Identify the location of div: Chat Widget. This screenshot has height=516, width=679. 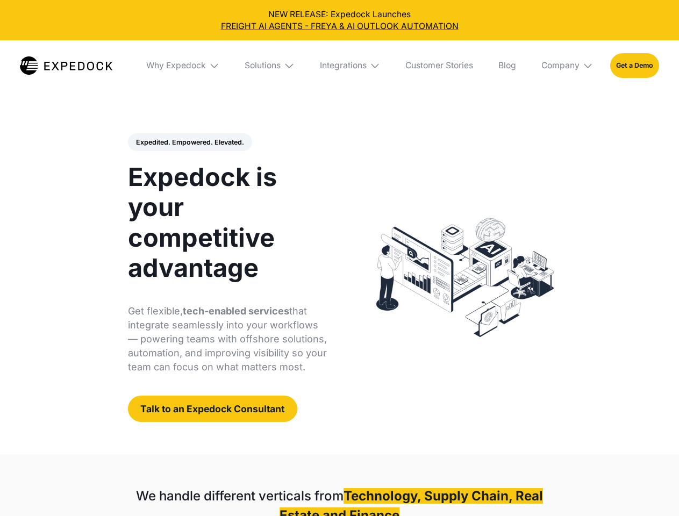
(652, 490).